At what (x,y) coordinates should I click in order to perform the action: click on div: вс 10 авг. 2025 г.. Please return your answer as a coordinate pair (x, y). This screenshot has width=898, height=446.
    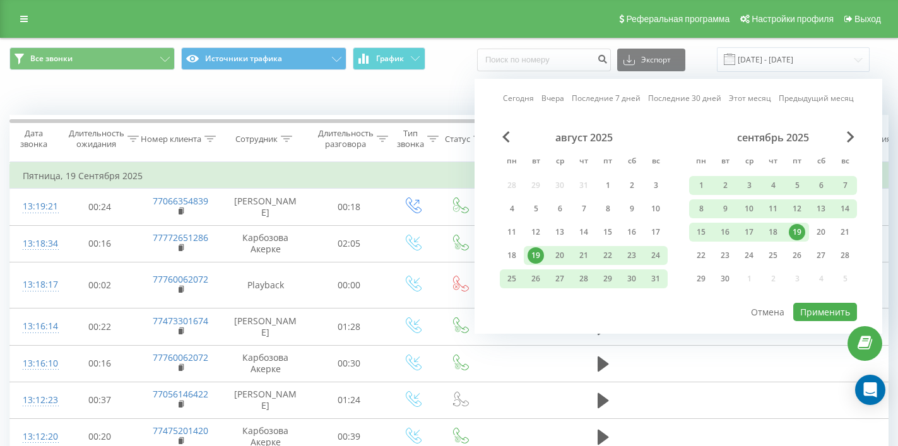
    Looking at the image, I should click on (656, 209).